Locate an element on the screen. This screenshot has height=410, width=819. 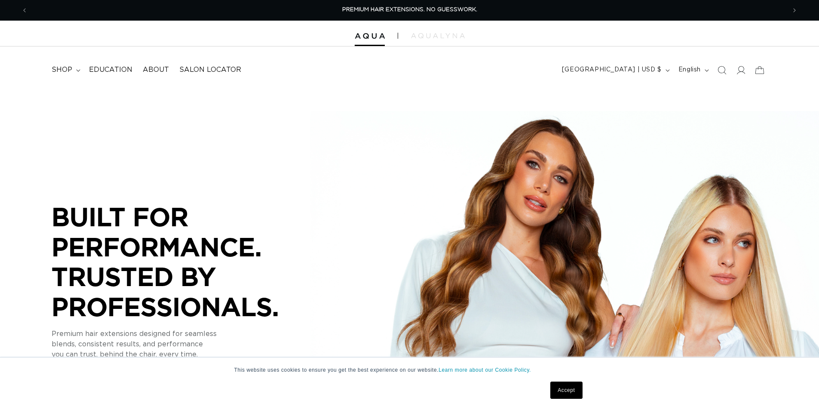
p: BUILT FOR PERFORMANCE. TRUSTED BY PROFESSIONALS. is located at coordinates (181, 261).